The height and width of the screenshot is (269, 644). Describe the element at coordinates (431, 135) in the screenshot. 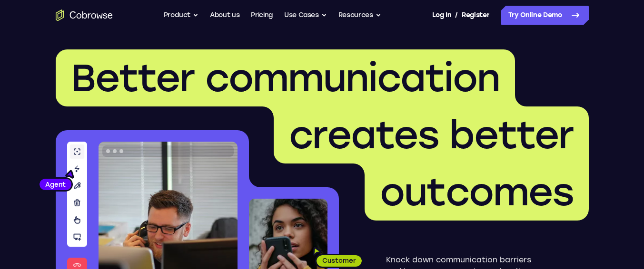

I see `span: creates better` at that location.